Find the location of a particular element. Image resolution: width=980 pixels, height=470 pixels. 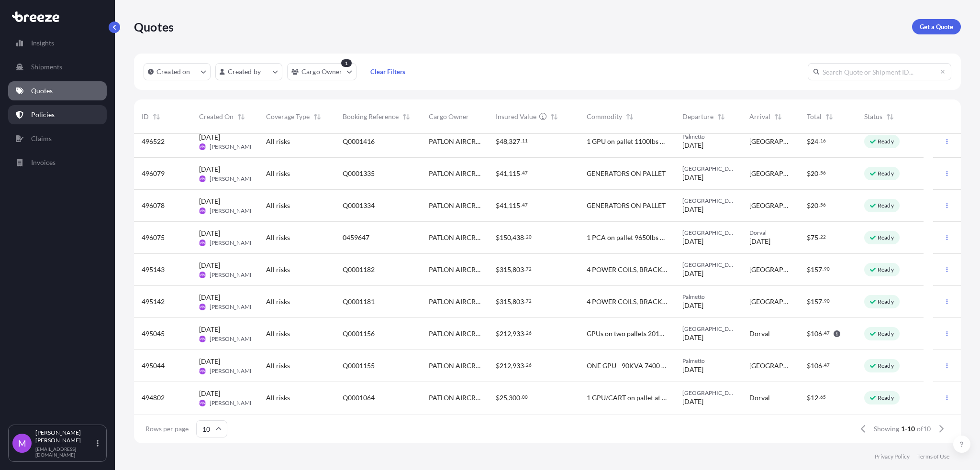

span: 157 is located at coordinates (817, 270).